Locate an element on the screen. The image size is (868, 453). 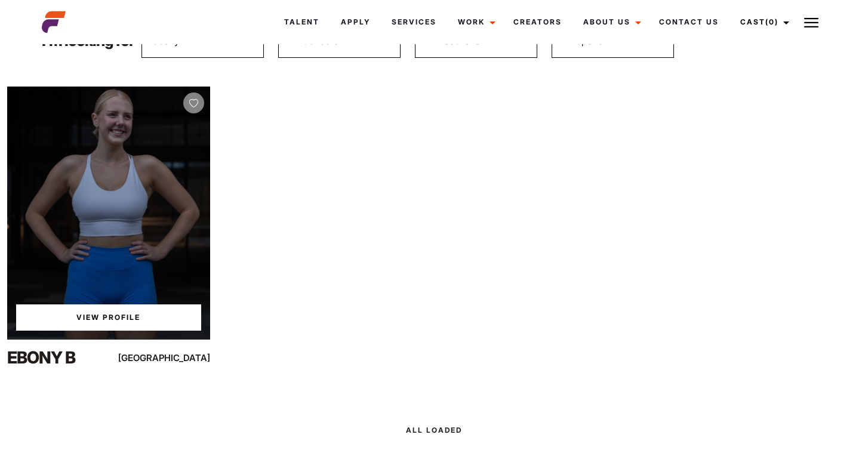
a: Apply is located at coordinates (355, 22).